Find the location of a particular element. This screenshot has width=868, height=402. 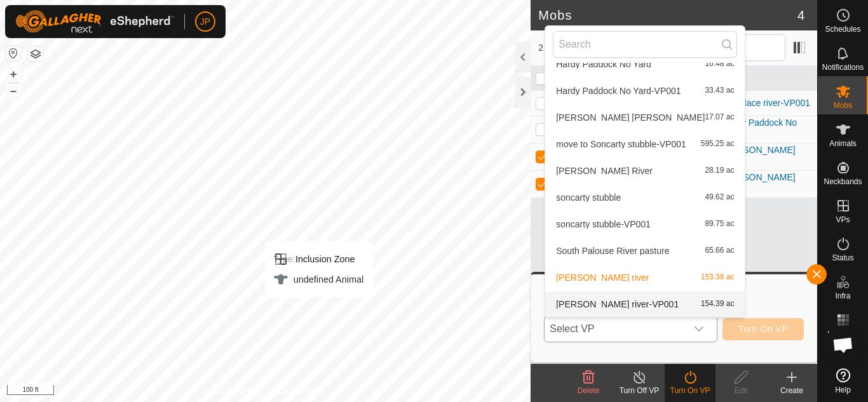

span: Delete is located at coordinates (588, 391).